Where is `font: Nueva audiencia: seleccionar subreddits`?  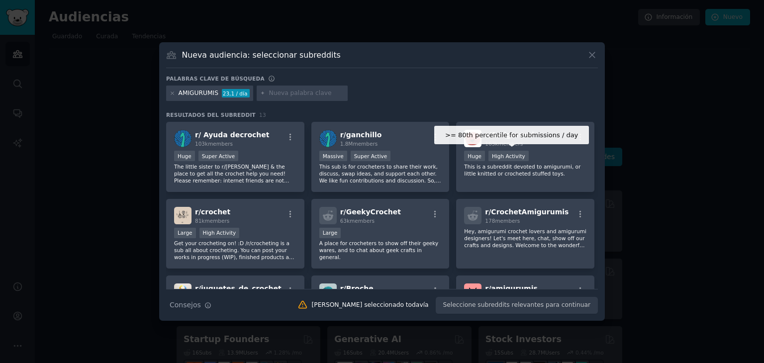 font: Nueva audiencia: seleccionar subreddits is located at coordinates (261, 55).